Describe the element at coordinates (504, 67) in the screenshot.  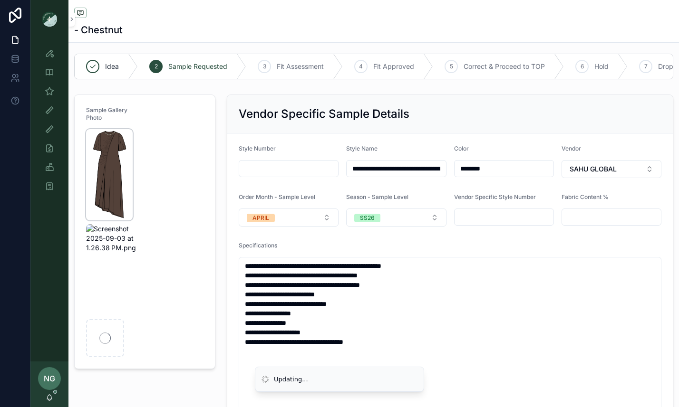
I see `span: Correct & Proceed to TOP` at that location.